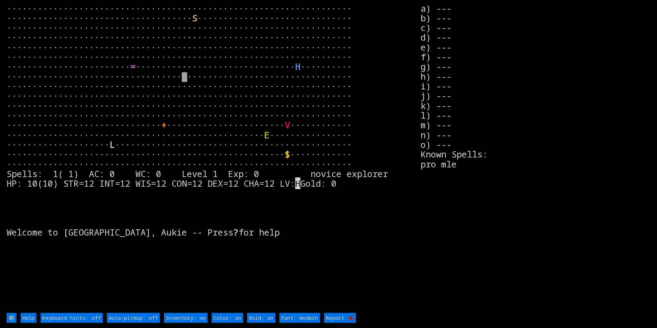 Image resolution: width=657 pixels, height=328 pixels. What do you see at coordinates (133, 318) in the screenshot?
I see `input: Auto-pickup: off` at bounding box center [133, 318].